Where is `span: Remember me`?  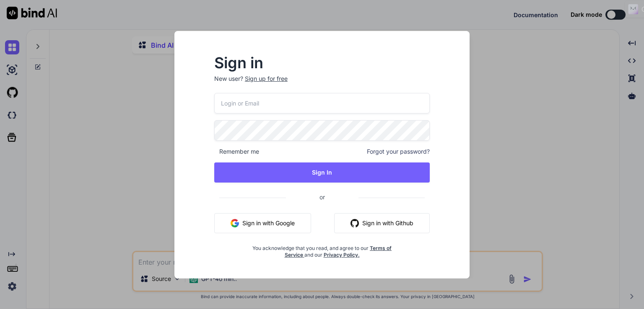 span: Remember me is located at coordinates (237, 151).